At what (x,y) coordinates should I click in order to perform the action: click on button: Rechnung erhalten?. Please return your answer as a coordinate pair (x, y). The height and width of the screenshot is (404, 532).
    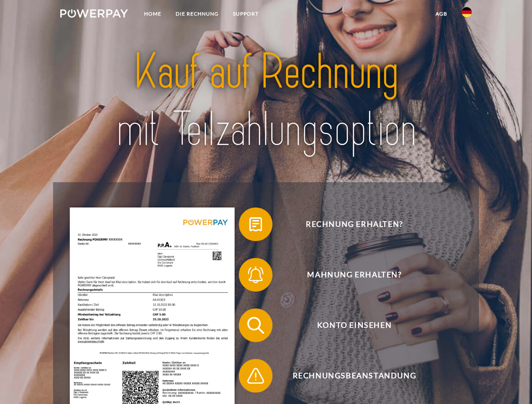
    Looking at the image, I should click on (348, 224).